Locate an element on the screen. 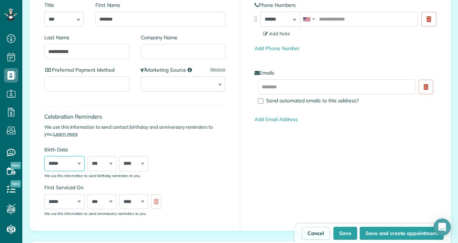 The image size is (458, 243). label: Preferred Payment Method is located at coordinates (87, 70).